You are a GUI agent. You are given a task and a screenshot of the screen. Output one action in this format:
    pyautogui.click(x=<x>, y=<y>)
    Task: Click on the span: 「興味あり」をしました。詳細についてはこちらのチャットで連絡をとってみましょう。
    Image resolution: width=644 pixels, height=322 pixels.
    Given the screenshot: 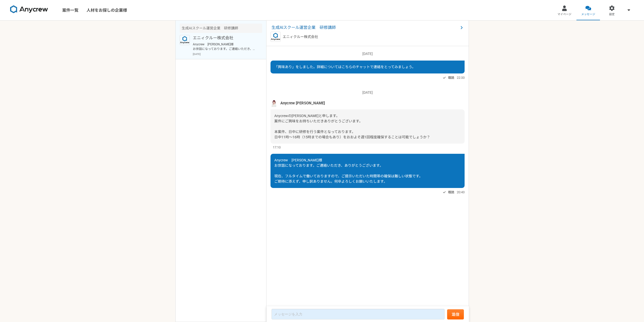 What is the action you would take?
    pyautogui.click(x=345, y=67)
    